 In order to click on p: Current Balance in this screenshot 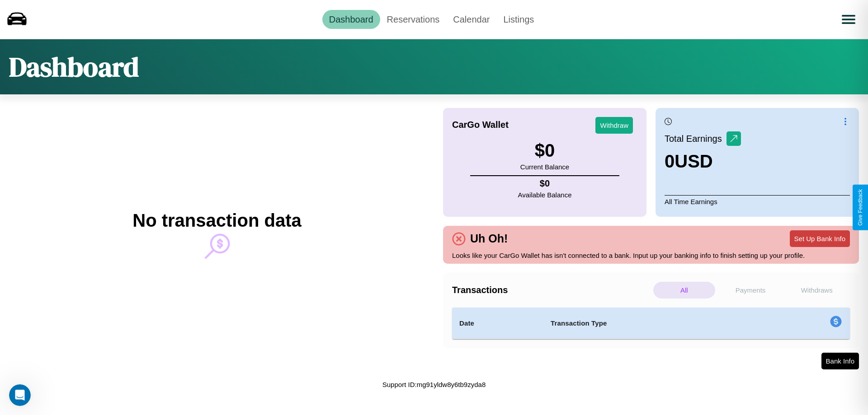, I will do `click(545, 167)`.